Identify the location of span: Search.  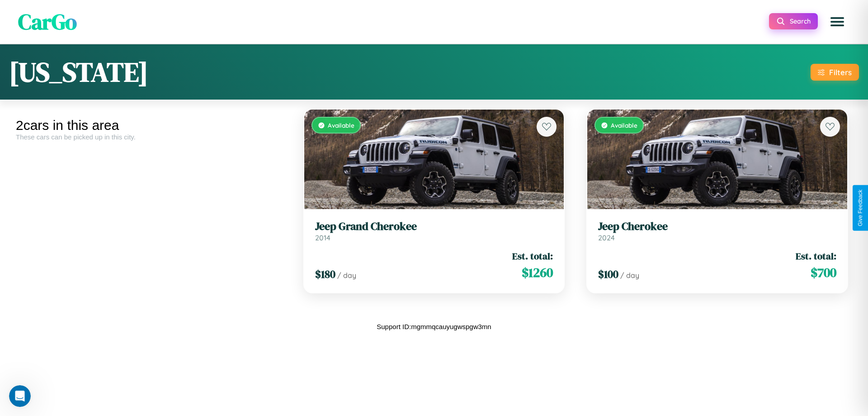
(800, 21).